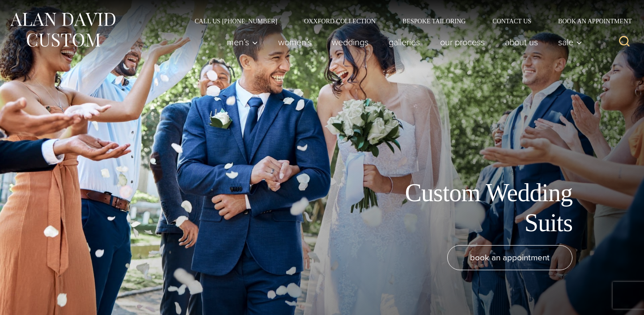 Image resolution: width=644 pixels, height=315 pixels. What do you see at coordinates (510, 258) in the screenshot?
I see `a: book an appointment` at bounding box center [510, 258].